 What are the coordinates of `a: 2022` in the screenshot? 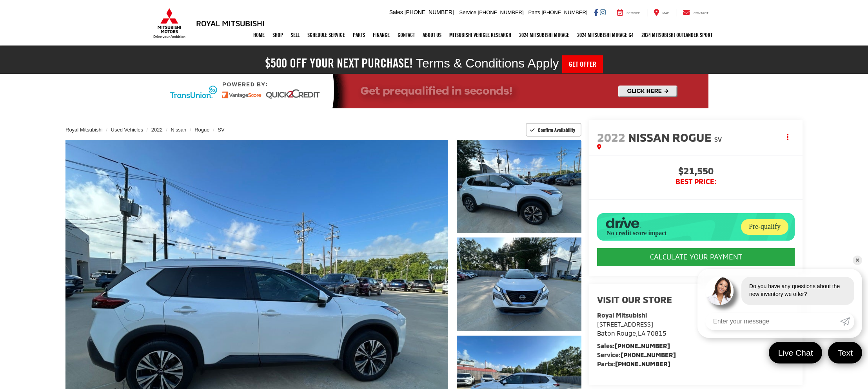 It's located at (157, 130).